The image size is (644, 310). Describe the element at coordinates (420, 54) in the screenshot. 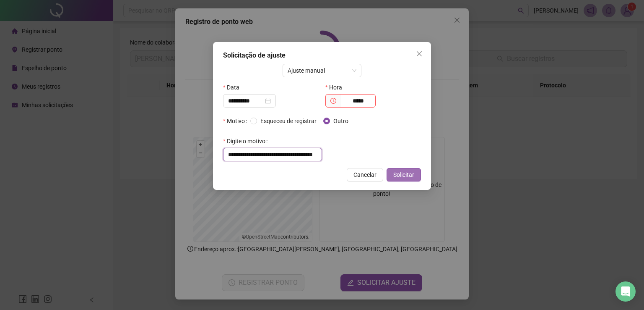

I see `button: Close` at that location.